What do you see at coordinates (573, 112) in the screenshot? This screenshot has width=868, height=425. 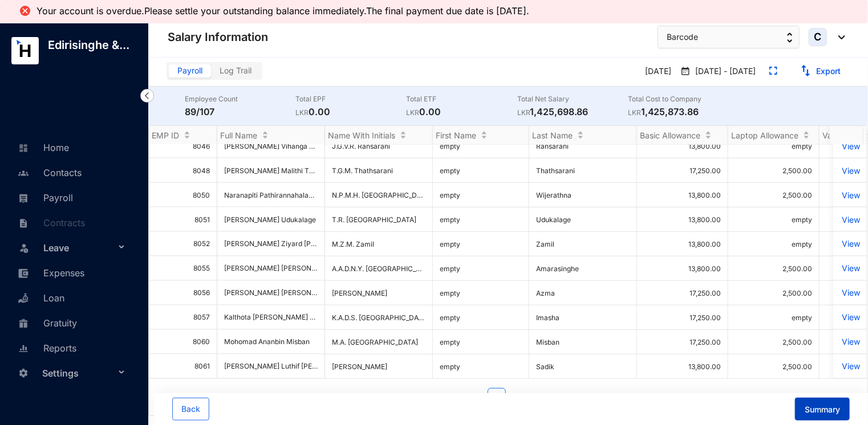 I see `p: 1,425,698.86` at bounding box center [573, 112].